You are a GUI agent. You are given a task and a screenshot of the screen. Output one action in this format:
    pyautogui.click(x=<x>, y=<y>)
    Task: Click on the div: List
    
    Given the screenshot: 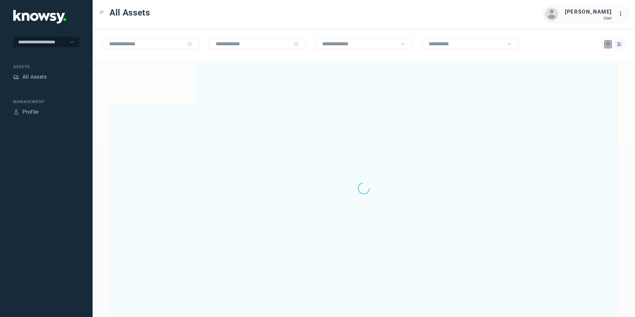 What is the action you would take?
    pyautogui.click(x=619, y=44)
    